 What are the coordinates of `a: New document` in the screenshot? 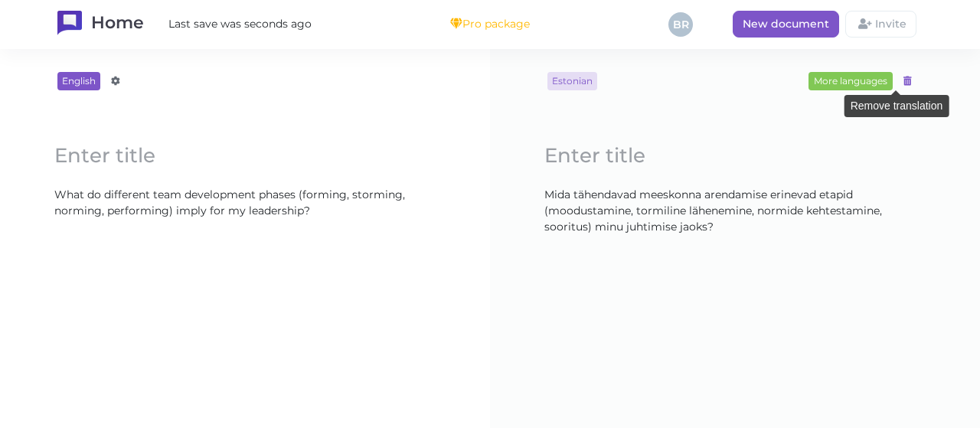 It's located at (785, 24).